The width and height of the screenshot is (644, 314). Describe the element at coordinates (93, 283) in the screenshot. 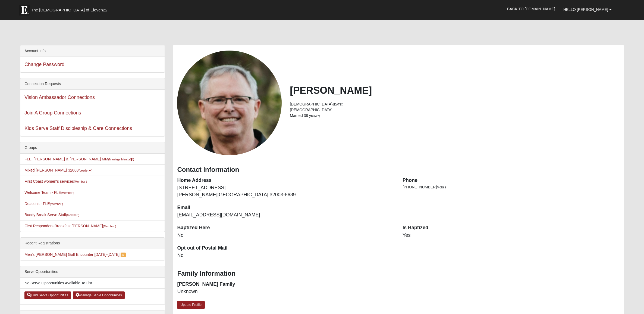

I see `li: No Serve Opportunities Available To List` at that location.